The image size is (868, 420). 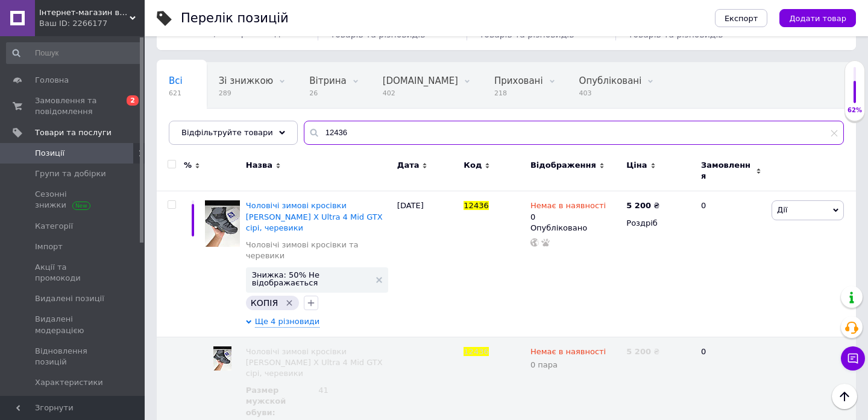 What do you see at coordinates (575, 364) in the screenshot?
I see `div: 0 пара` at bounding box center [575, 364].